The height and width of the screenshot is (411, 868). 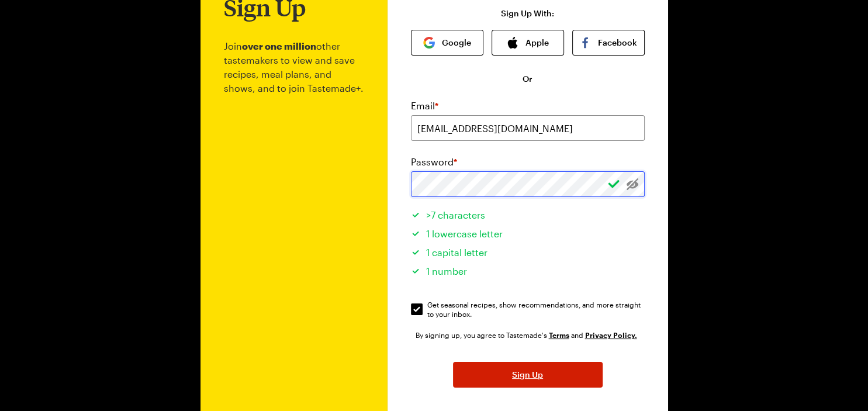 I want to click on a: Tastemade Terms of Service, so click(x=559, y=334).